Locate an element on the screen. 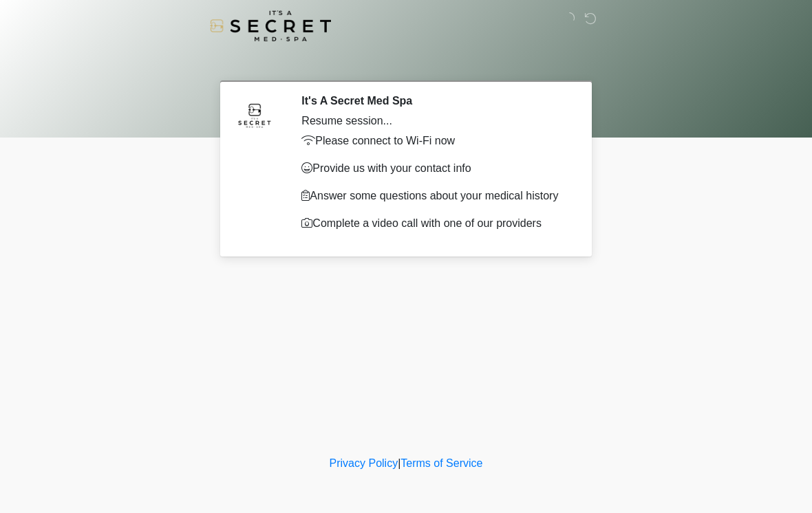 The width and height of the screenshot is (812, 513). p: Complete a video call with one of our providers is located at coordinates (434, 224).